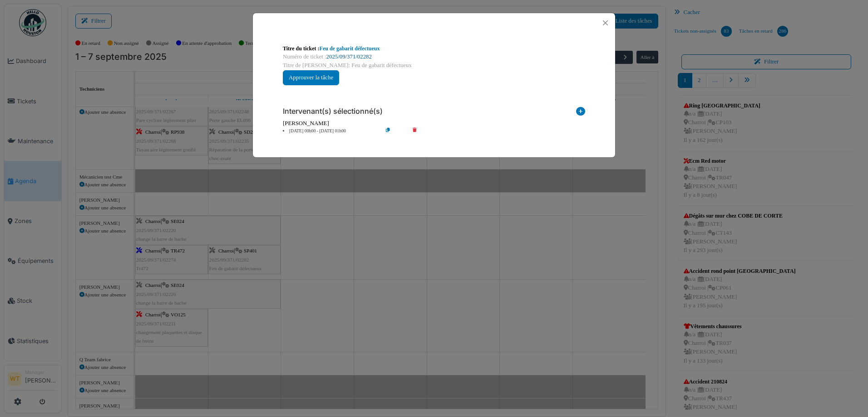 This screenshot has width=868, height=417. Describe the element at coordinates (605, 23) in the screenshot. I see `button: Close` at that location.